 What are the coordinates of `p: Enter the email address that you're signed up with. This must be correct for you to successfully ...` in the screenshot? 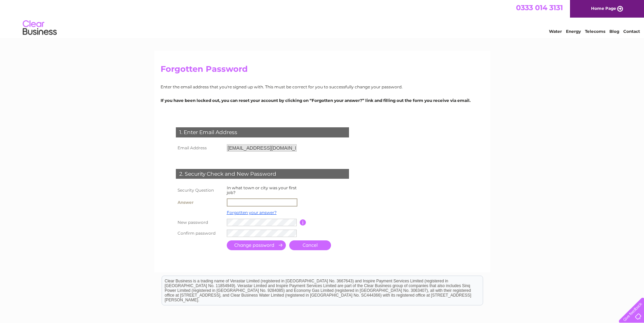 It's located at (322, 87).